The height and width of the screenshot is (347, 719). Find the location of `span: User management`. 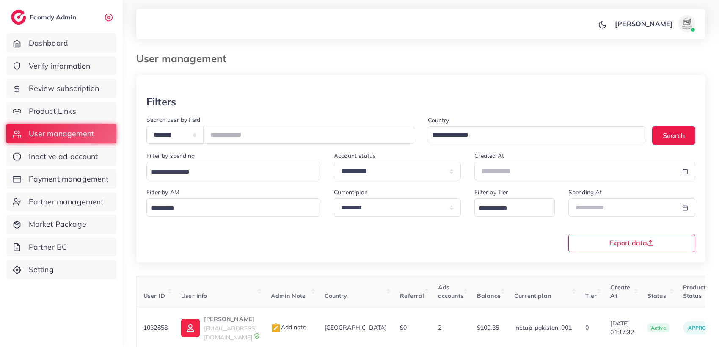

span: User management is located at coordinates (61, 134).